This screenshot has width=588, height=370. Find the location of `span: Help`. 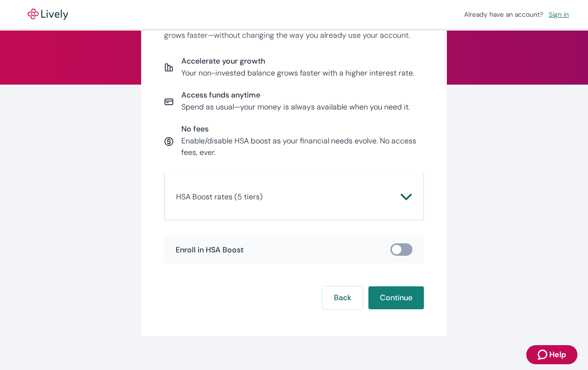

span: Help is located at coordinates (557, 355).